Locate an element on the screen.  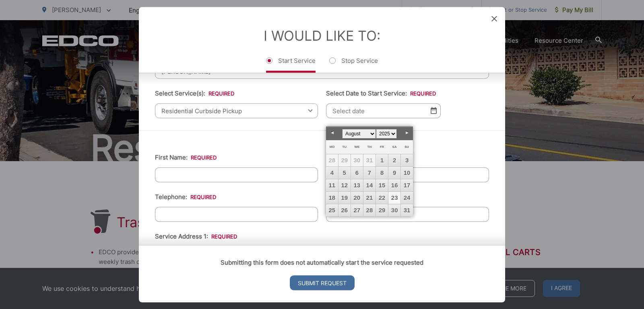
a: 21 is located at coordinates (370, 197).